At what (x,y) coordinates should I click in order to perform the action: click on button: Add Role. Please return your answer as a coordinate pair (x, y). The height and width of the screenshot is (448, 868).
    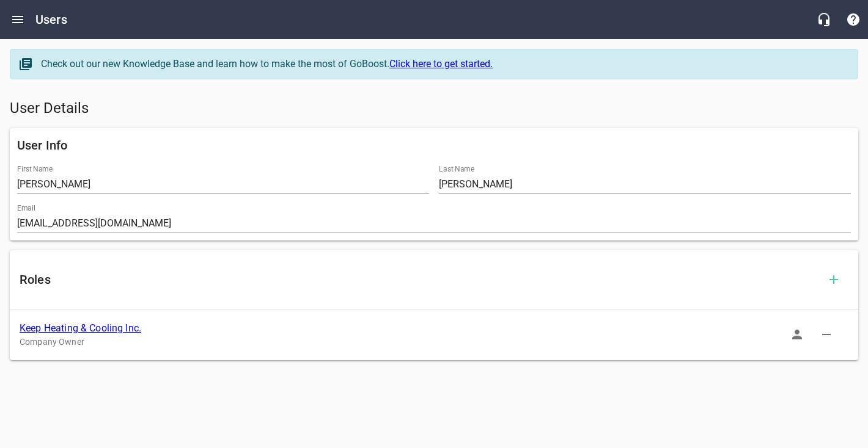
    Looking at the image, I should click on (833, 279).